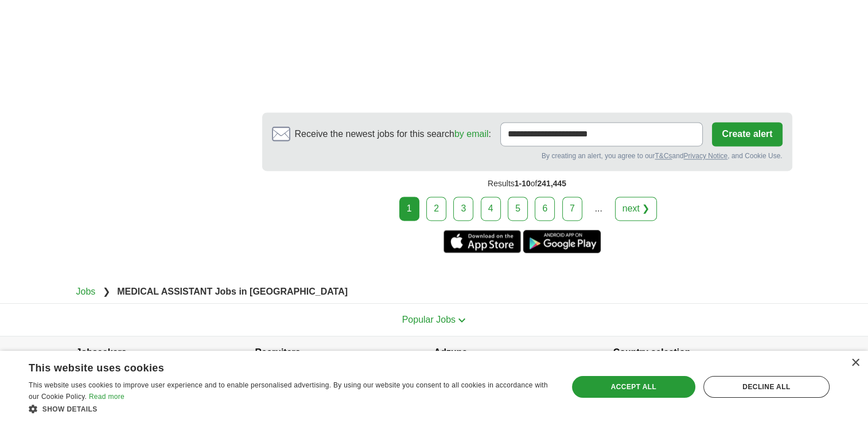 The height and width of the screenshot is (423, 868). I want to click on div: By creating an alert, you agree to our and , and Cookie Use., so click(527, 156).